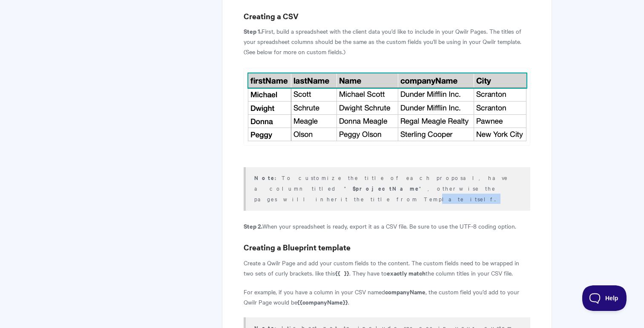  Describe the element at coordinates (387, 297) in the screenshot. I see `p: For example, if you have a column in your CSV named , the custom field you’d add to your Qwilr Pa...` at that location.